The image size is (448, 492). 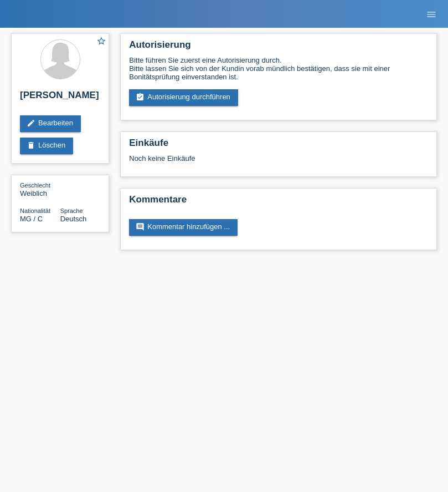 I want to click on i: star_border, so click(x=101, y=41).